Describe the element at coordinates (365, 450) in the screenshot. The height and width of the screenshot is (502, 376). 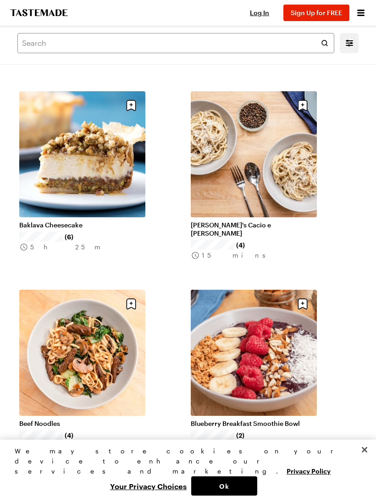
I see `button: Close` at that location.